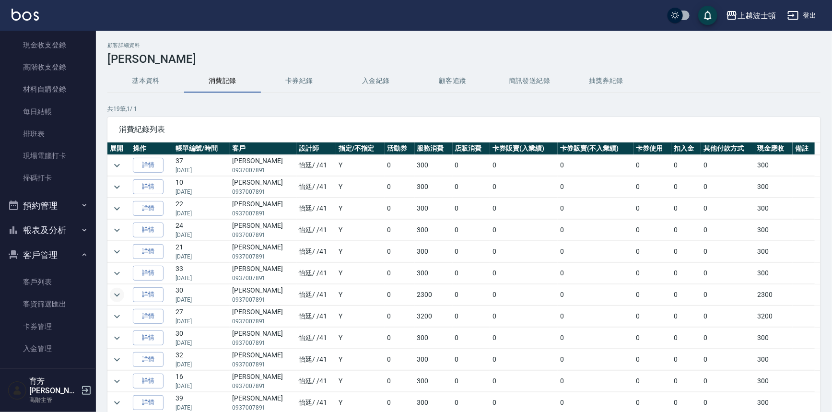 The width and height of the screenshot is (832, 412). Describe the element at coordinates (119, 149) in the screenshot. I see `th: 展開` at that location.